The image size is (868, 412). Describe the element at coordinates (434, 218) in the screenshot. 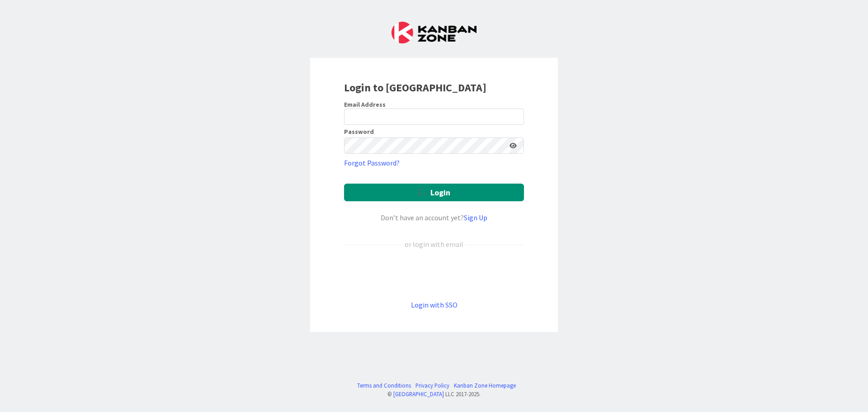

I see `div: Don’t have an account yet?` at that location.